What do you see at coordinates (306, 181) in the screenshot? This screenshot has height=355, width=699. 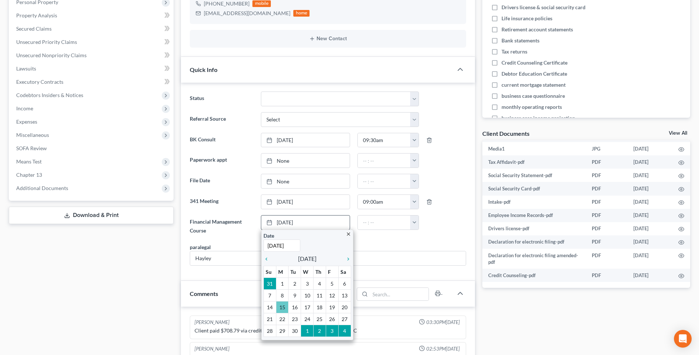 I see `a: None` at bounding box center [306, 181].